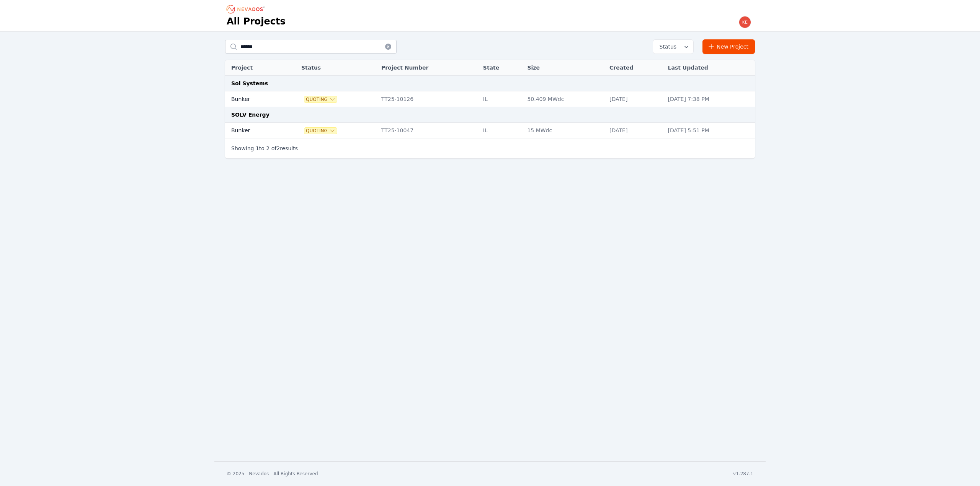 Image resolution: width=980 pixels, height=486 pixels. I want to click on th: Created, so click(635, 68).